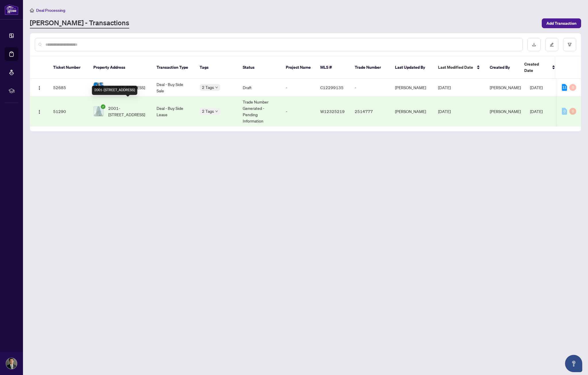 The image size is (588, 375). Describe the element at coordinates (120, 68) in the screenshot. I see `th: Property Address` at that location.